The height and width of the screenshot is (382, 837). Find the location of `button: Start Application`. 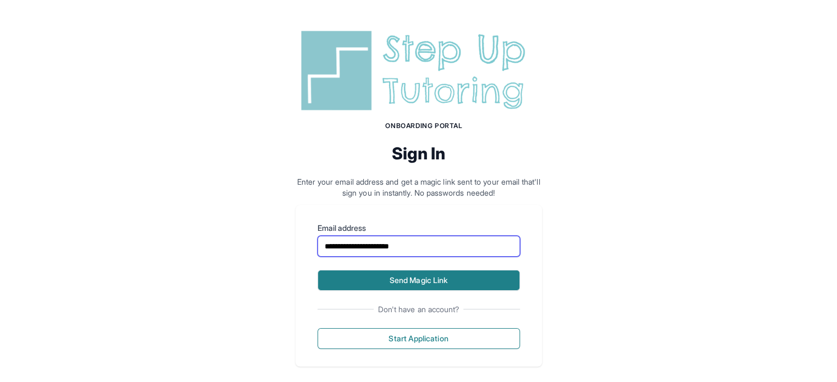

button: Start Application is located at coordinates (419, 339).